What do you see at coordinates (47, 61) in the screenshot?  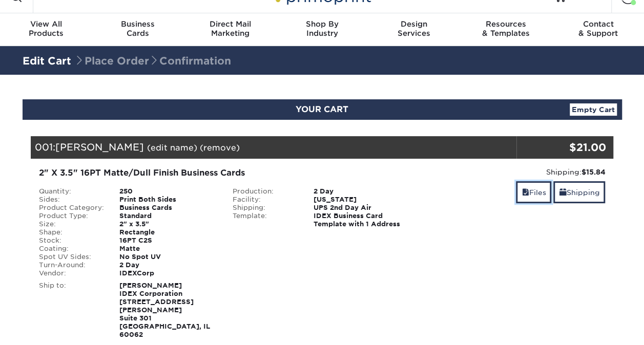 I see `a: Edit Cart` at bounding box center [47, 61].